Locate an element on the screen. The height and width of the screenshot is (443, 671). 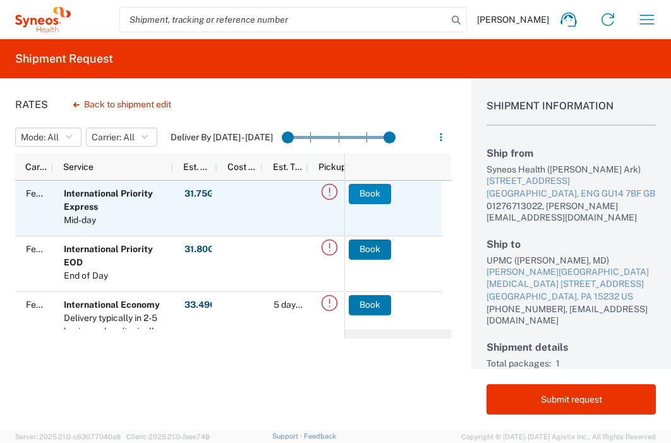
div: Mid-day is located at coordinates (116, 220).